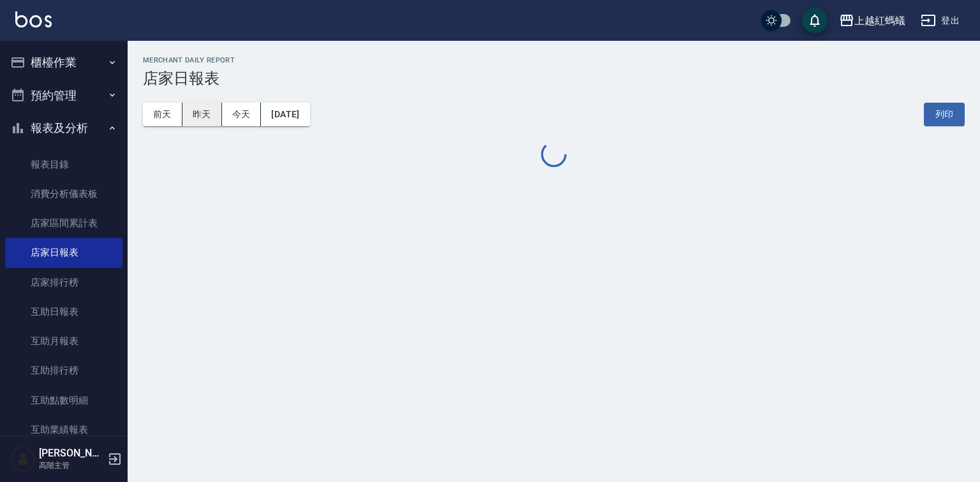 The image size is (980, 482). Describe the element at coordinates (64, 223) in the screenshot. I see `a: 店家區間累計表` at that location.